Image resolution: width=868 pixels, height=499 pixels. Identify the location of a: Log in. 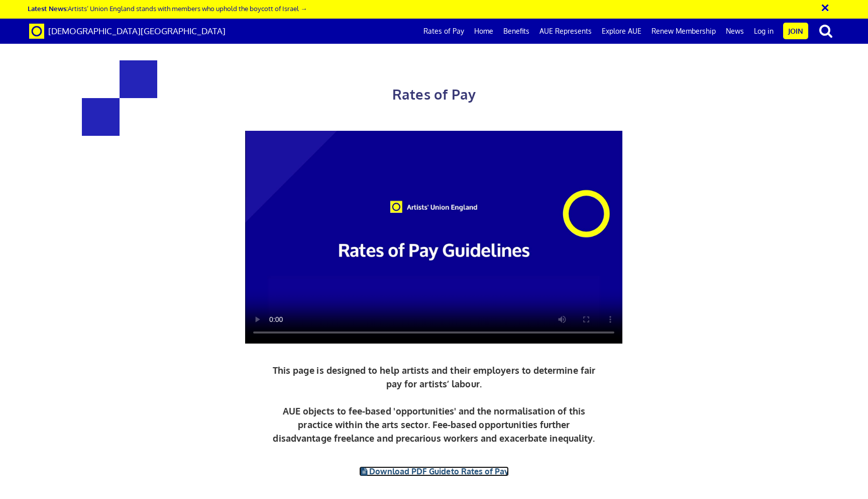
(763, 31).